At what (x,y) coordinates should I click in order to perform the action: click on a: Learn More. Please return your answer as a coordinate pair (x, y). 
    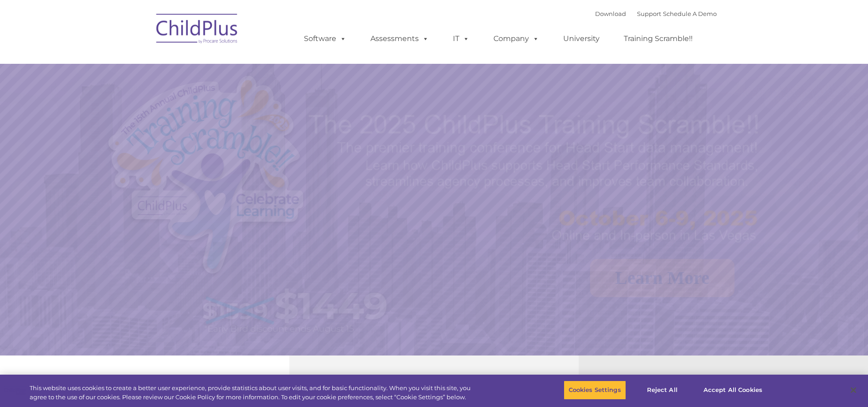
    Looking at the image, I should click on (662, 278).